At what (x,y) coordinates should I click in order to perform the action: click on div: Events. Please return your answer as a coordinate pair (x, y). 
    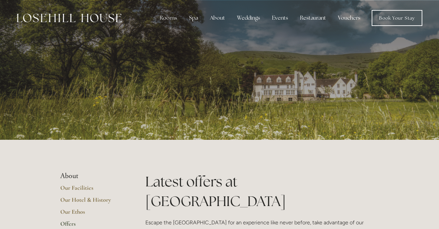
    Looking at the image, I should click on (280, 18).